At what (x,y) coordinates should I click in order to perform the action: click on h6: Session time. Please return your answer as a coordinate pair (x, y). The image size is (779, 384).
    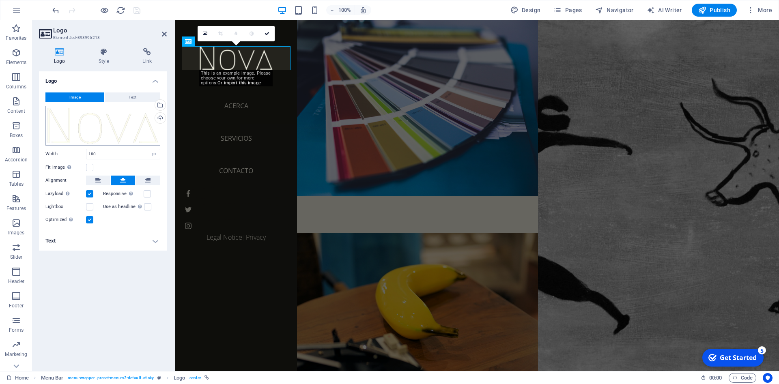
    Looking at the image, I should click on (711, 378).